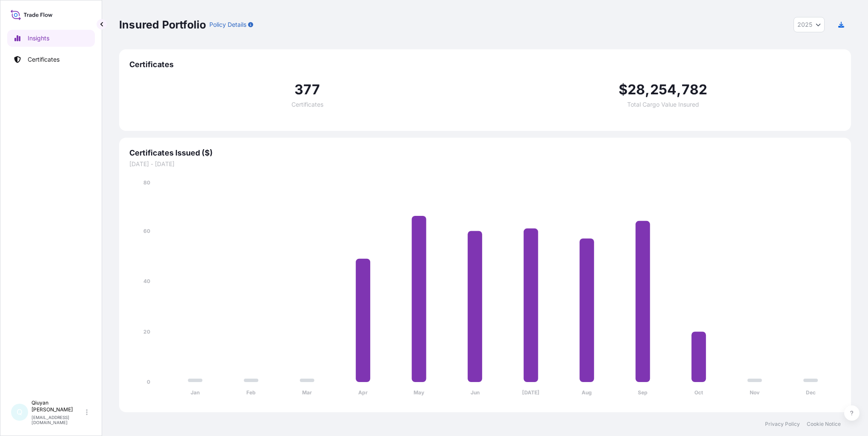 Image resolution: width=868 pixels, height=436 pixels. I want to click on p: Policy Details, so click(228, 24).